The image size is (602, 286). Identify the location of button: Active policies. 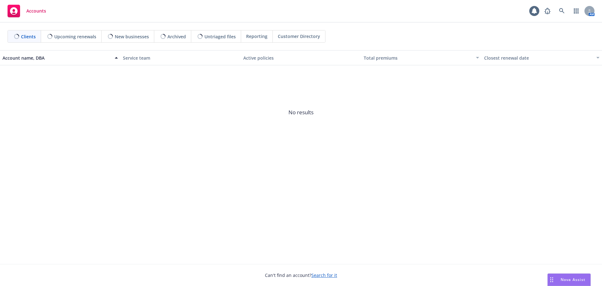
(301, 58).